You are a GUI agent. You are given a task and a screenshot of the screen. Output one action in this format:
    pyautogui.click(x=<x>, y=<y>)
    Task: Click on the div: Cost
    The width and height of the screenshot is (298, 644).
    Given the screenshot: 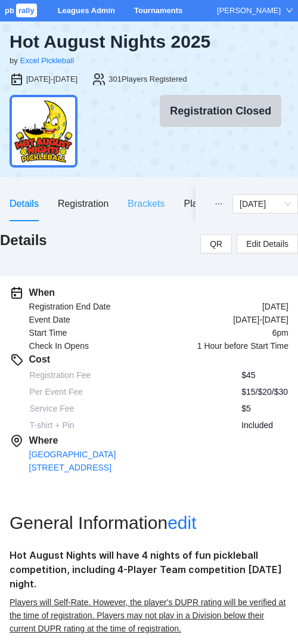 What is the action you would take?
    pyautogui.click(x=159, y=360)
    